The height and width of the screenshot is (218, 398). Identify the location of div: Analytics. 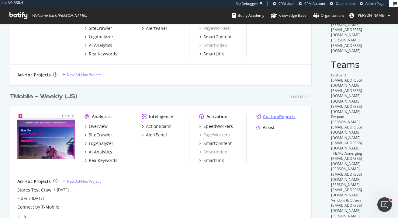
(101, 116).